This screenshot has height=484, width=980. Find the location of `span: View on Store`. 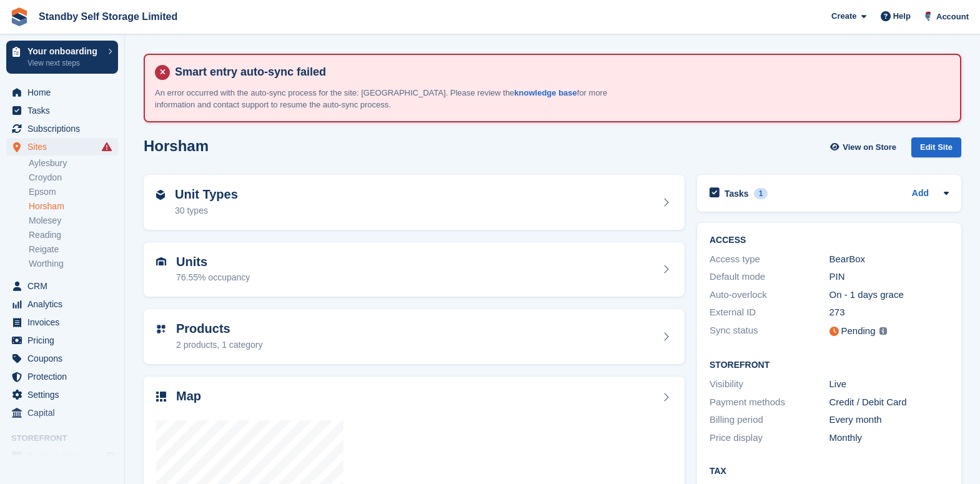

span: View on Store is located at coordinates (869, 148).